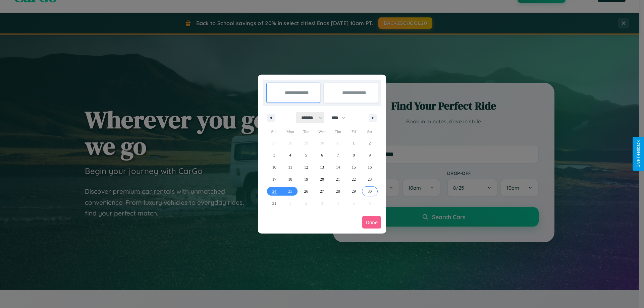 Image resolution: width=644 pixels, height=308 pixels. I want to click on span: 29, so click(354, 191).